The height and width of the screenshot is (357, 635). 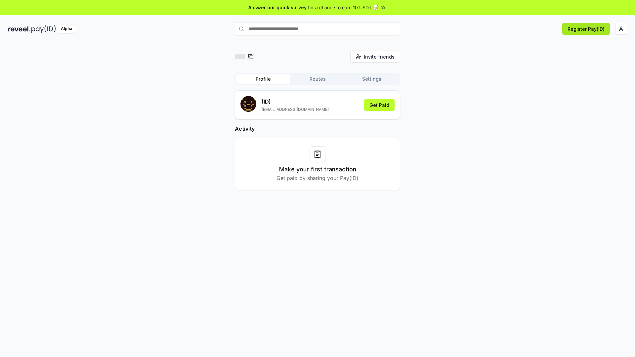 What do you see at coordinates (44, 29) in the screenshot?
I see `img: pay_id` at bounding box center [44, 29].